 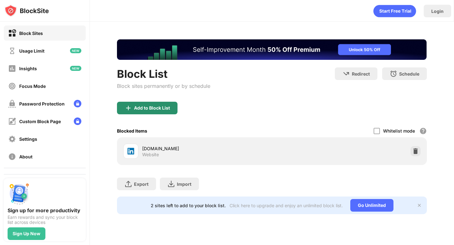 I want to click on div: Custom Block Page, so click(x=40, y=121).